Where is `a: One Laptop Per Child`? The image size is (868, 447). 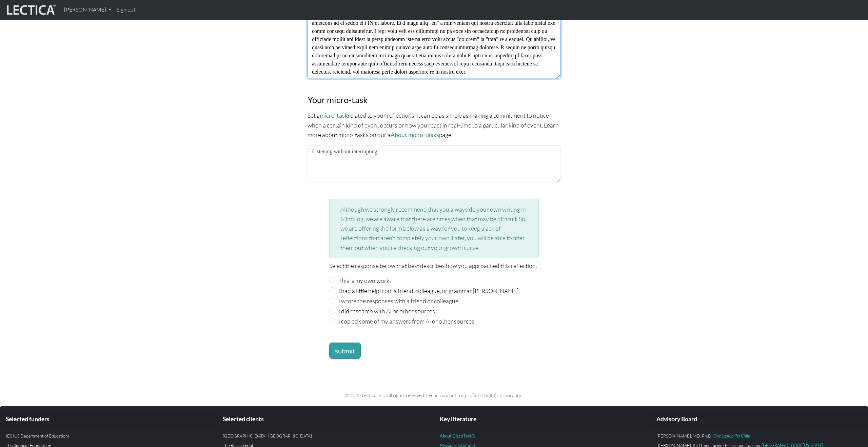 a: One Laptop Per Child is located at coordinates (732, 436).